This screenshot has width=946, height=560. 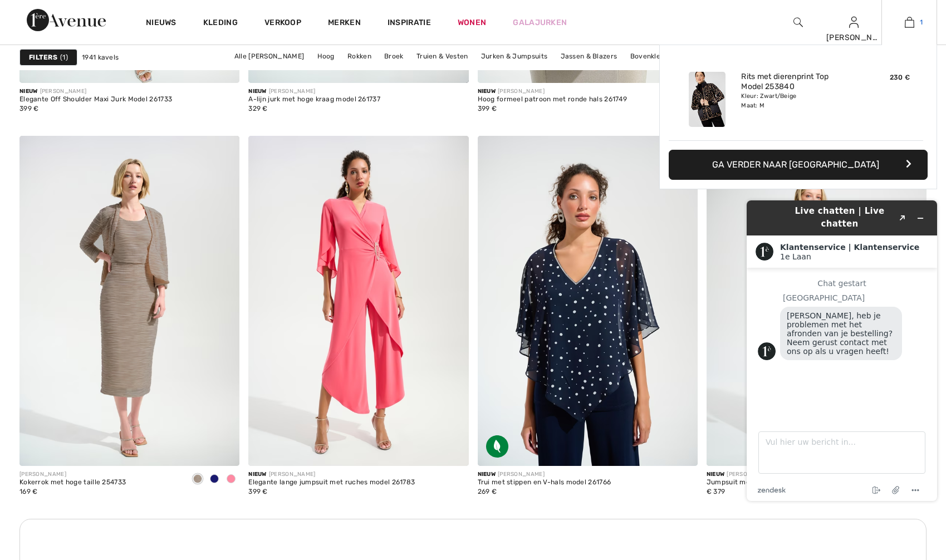 I want to click on span: Kat, so click(x=33, y=13).